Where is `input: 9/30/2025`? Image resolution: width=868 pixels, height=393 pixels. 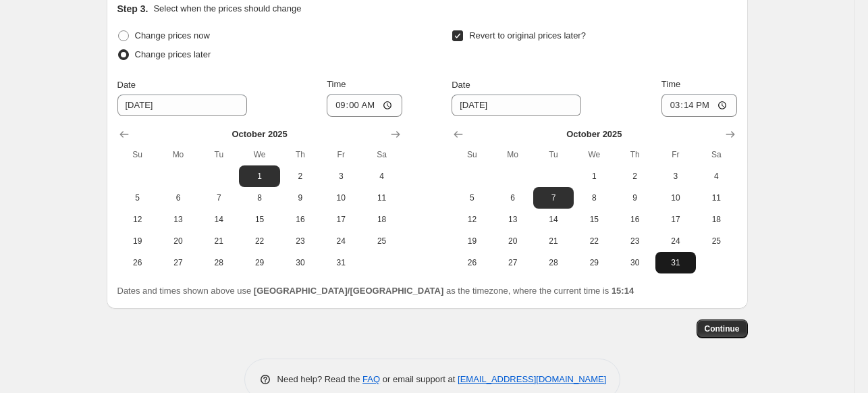 input: 9/30/2025 is located at coordinates (182, 105).